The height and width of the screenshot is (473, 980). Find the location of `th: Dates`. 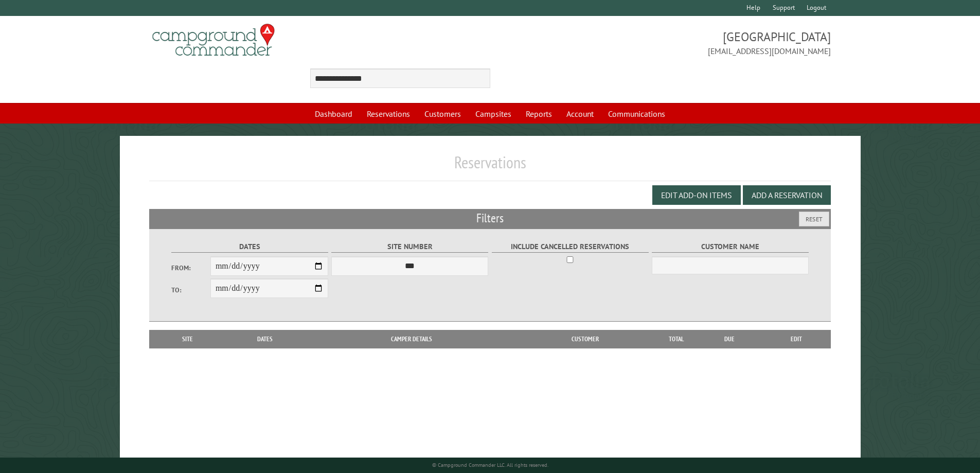

th: Dates is located at coordinates (265, 339).